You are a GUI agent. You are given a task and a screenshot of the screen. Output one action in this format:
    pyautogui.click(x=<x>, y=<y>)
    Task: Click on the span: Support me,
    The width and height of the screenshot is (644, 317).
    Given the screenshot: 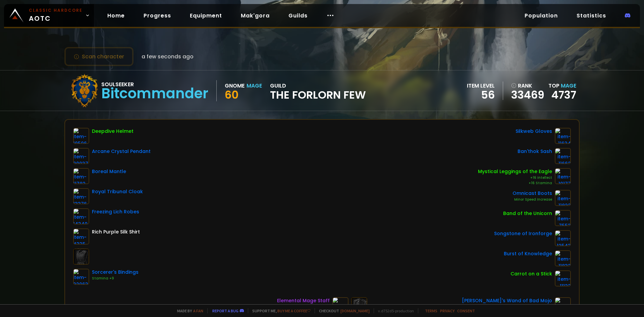 What is the action you would take?
    pyautogui.click(x=279, y=311)
    